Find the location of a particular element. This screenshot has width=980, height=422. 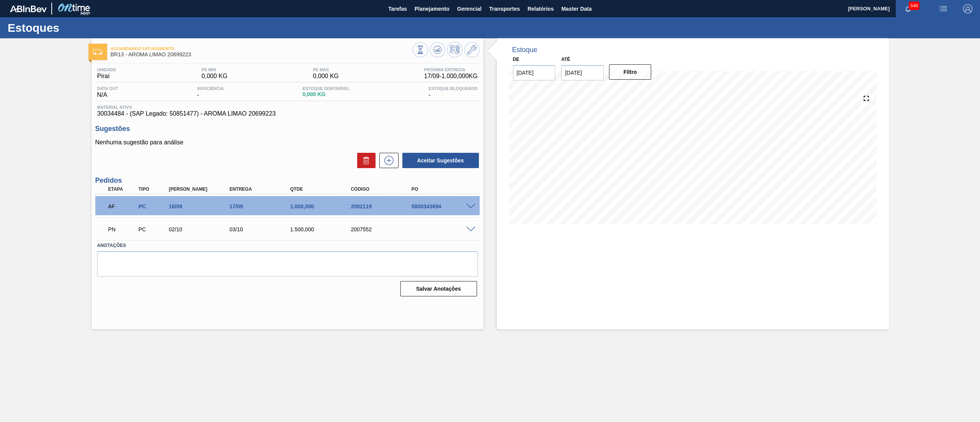

img: userActions is located at coordinates (943, 8).